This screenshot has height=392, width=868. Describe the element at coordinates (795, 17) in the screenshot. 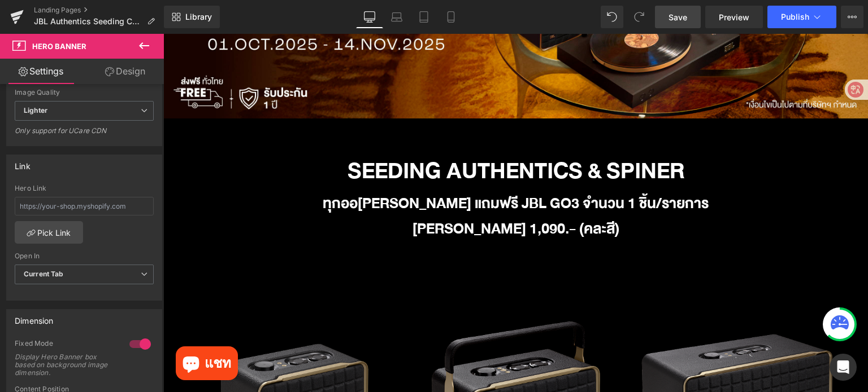

I see `span: Publish` at that location.